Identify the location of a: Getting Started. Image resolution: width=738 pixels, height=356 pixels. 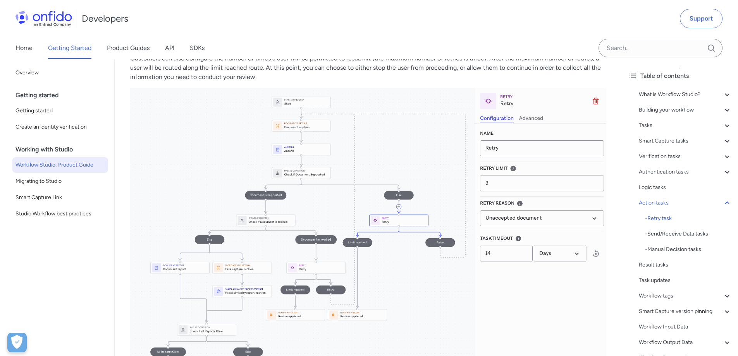
(70, 48).